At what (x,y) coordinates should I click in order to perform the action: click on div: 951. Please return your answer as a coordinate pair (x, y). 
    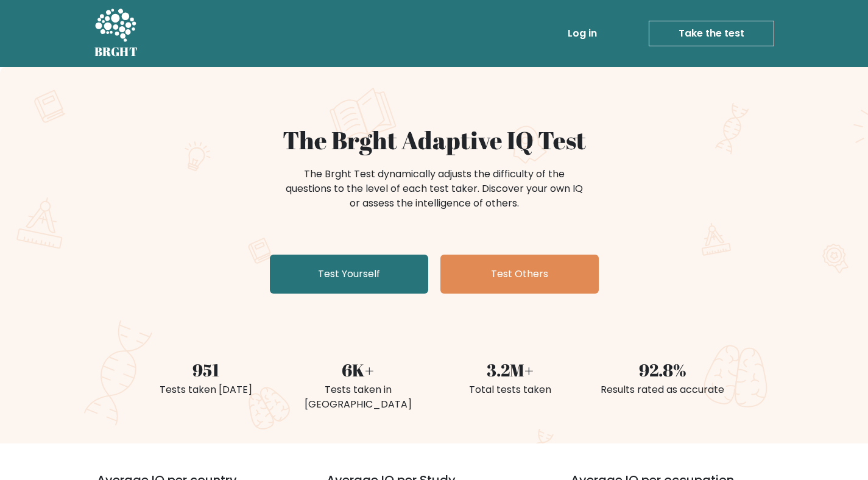
    Looking at the image, I should click on (206, 370).